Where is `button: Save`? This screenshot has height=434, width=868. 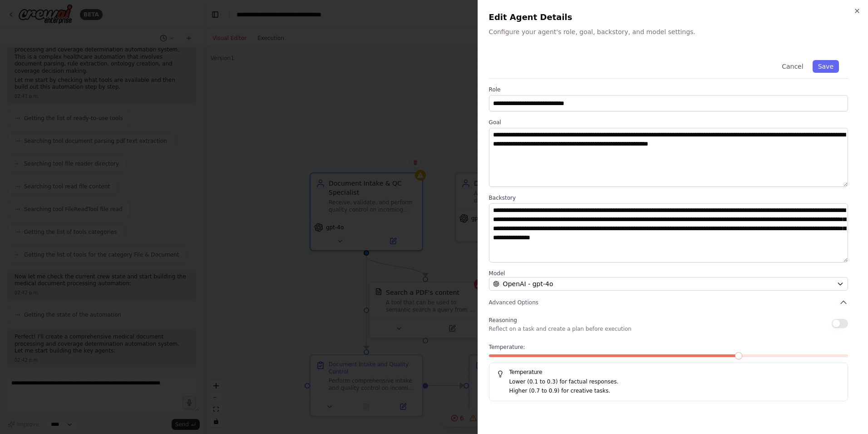 button: Save is located at coordinates (826, 67).